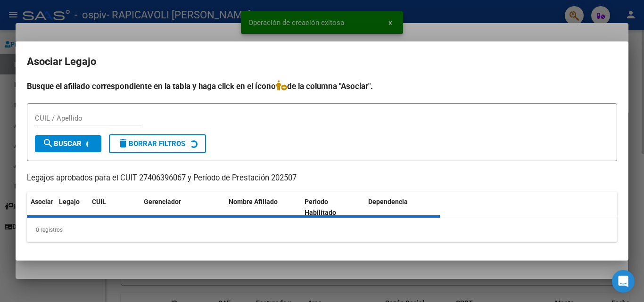 The height and width of the screenshot is (302, 644). I want to click on datatable-header-cell: Dependencia, so click(402, 208).